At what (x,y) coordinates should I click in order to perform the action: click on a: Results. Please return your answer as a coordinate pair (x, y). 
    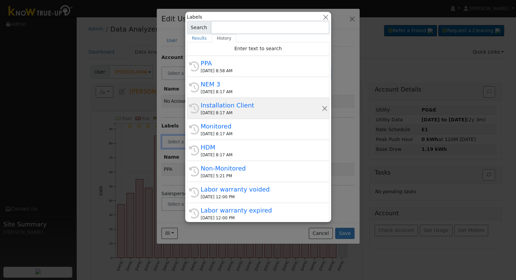
    Looking at the image, I should click on (199, 38).